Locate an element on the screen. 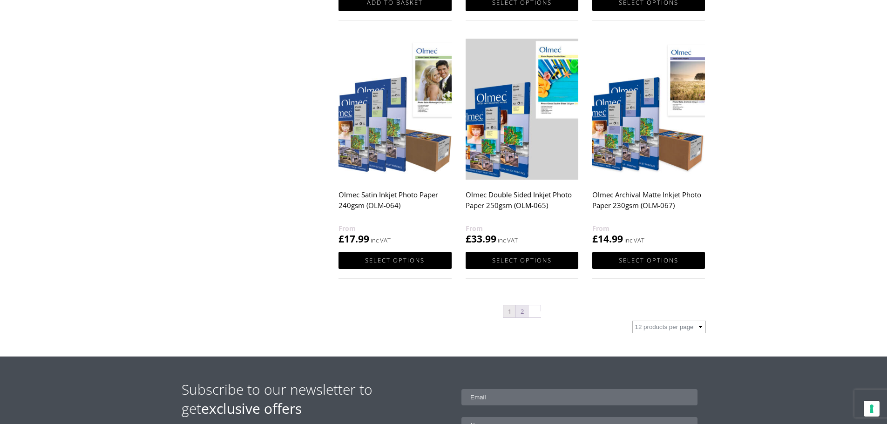  input: Email is located at coordinates (579, 397).